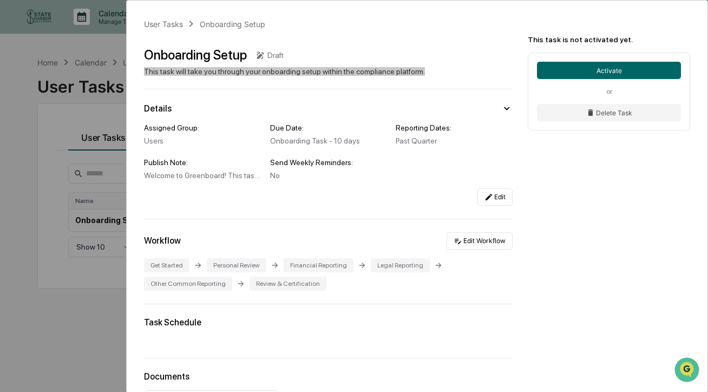  Describe the element at coordinates (21, 93) in the screenshot. I see `img: 1746055101610-c473b297-6a78-478c-a979-82029cc54cd1` at that location.